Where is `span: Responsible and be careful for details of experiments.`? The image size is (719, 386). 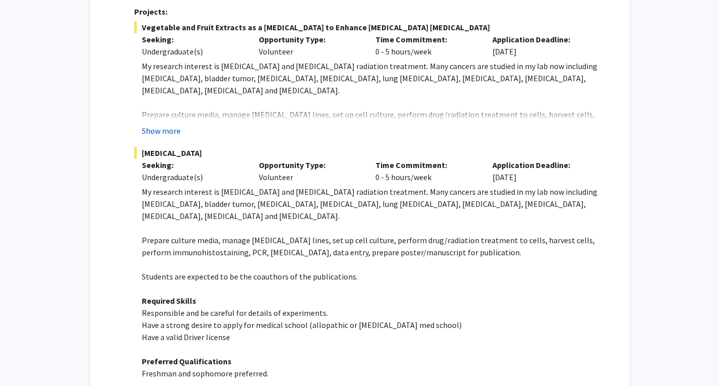
span: Responsible and be careful for details of experiments. is located at coordinates (235, 313).